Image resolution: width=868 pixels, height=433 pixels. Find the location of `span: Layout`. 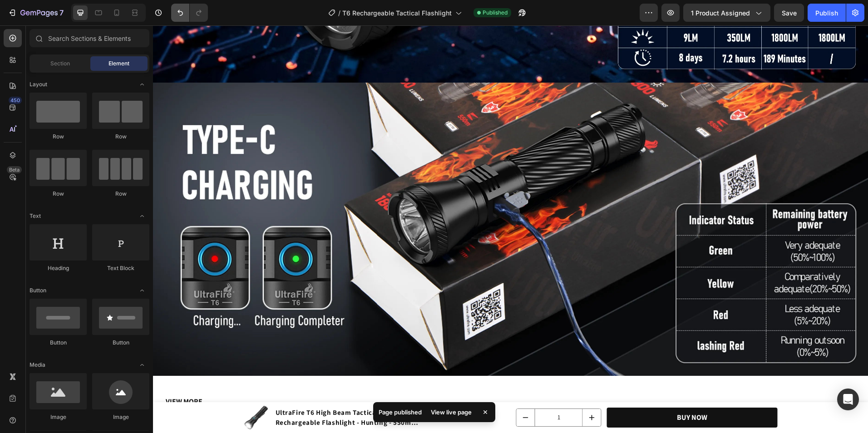

span: Layout is located at coordinates (38, 84).